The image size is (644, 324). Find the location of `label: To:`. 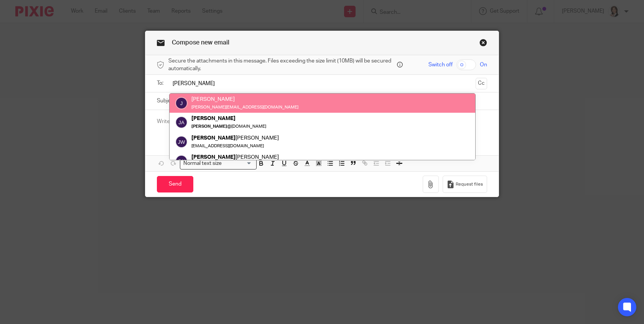

label: To: is located at coordinates (161, 83).